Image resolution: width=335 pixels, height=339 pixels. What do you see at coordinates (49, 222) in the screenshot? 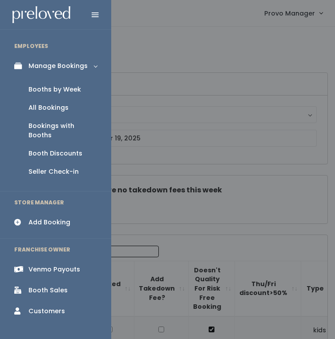
I see `div: Add Booking` at bounding box center [49, 222].